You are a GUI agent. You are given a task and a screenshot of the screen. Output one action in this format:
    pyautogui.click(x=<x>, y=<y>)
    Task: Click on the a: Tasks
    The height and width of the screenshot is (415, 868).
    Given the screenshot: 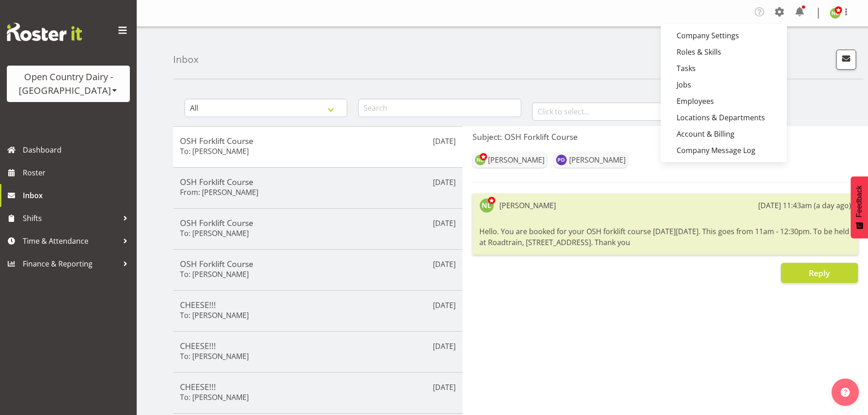 What is the action you would take?
    pyautogui.click(x=724, y=68)
    